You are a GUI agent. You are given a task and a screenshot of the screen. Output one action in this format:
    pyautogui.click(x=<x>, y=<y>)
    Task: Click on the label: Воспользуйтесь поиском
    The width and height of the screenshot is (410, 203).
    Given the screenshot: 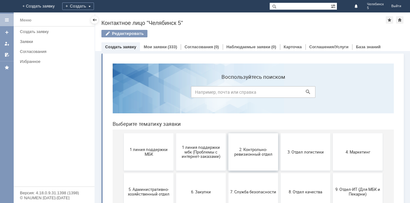 What is the action you would take?
    pyautogui.click(x=145, y=18)
    